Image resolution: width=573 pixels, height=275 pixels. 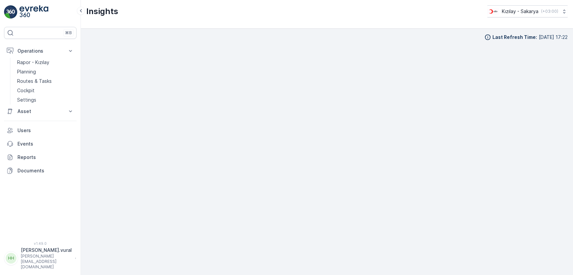 I want to click on button: Asset, so click(x=40, y=112).